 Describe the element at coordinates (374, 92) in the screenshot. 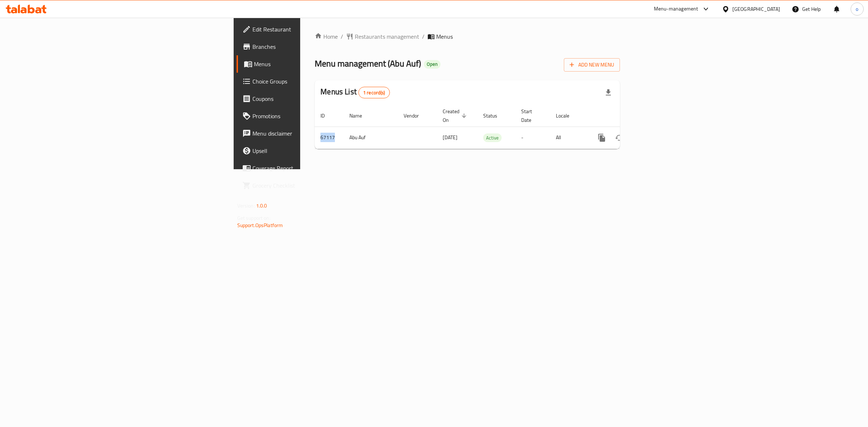

I see `div: Total records count` at that location.